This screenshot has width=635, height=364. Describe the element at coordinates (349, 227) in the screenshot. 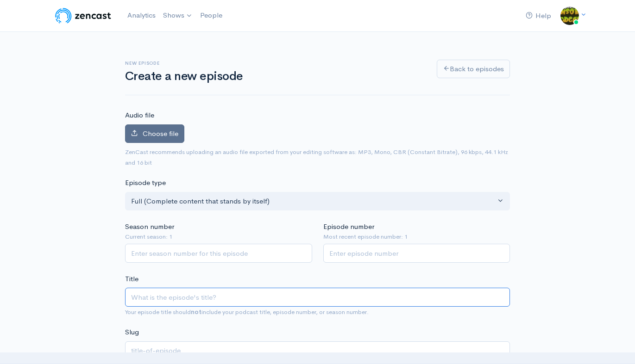

I see `label: Episode number` at that location.